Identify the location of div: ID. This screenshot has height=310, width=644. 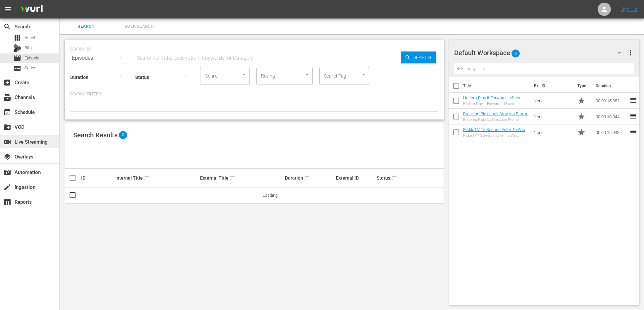
(97, 178).